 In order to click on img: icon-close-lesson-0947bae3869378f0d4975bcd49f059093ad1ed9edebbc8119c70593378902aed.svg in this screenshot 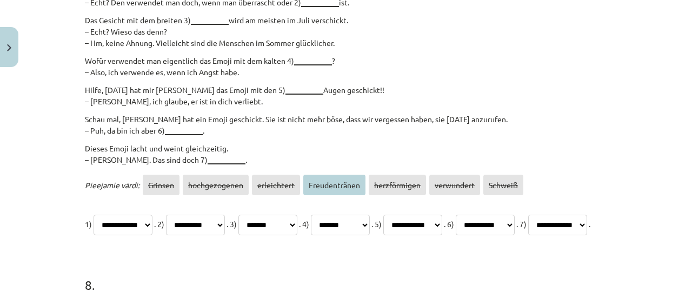, I will do `click(9, 48)`.